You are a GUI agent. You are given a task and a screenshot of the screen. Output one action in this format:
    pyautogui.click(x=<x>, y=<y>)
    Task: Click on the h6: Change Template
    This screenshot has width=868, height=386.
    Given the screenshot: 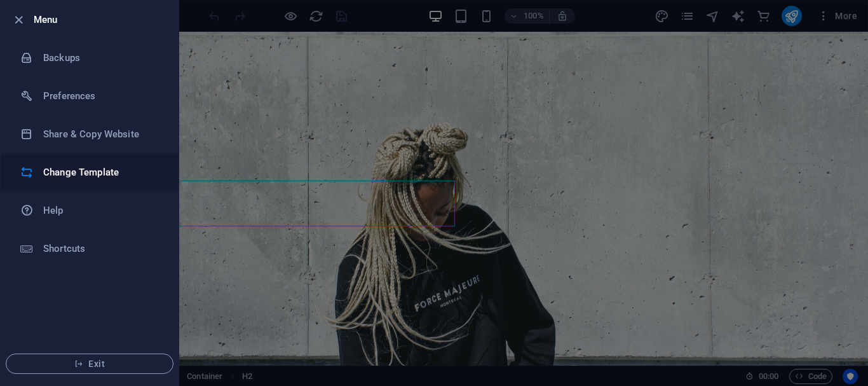 What is the action you would take?
    pyautogui.click(x=102, y=172)
    